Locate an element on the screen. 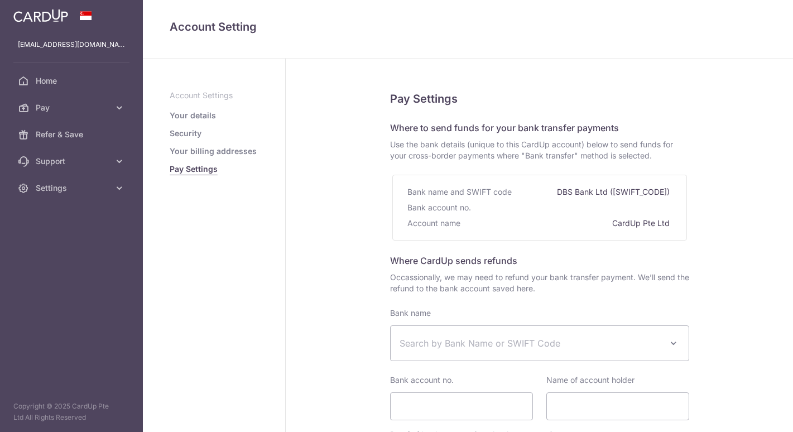 The height and width of the screenshot is (432, 793). label: Name of account holder is located at coordinates (591, 380).